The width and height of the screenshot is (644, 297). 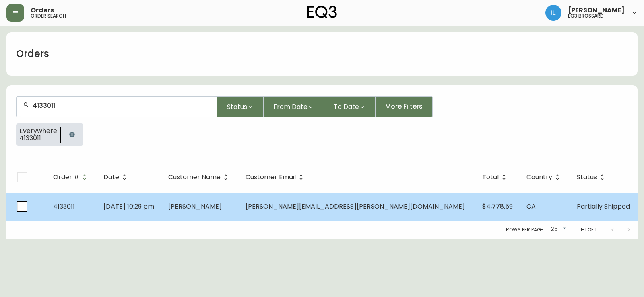 What do you see at coordinates (603, 206) in the screenshot?
I see `span: Partially Shipped` at bounding box center [603, 206].